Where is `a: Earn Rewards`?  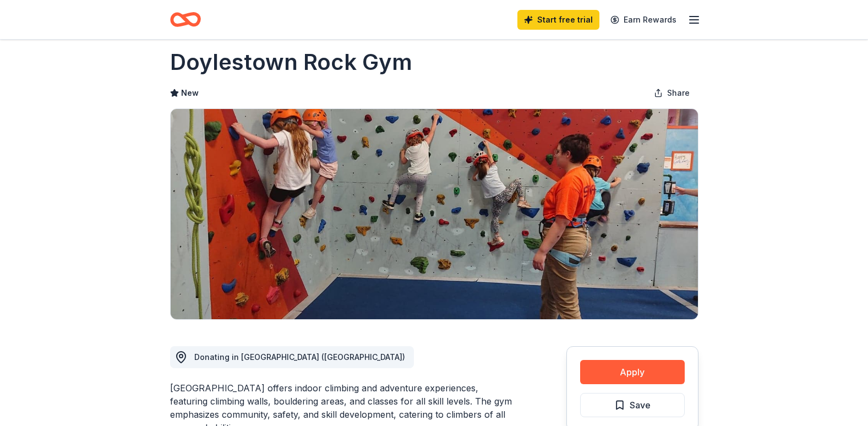
a: Earn Rewards is located at coordinates (644, 19).